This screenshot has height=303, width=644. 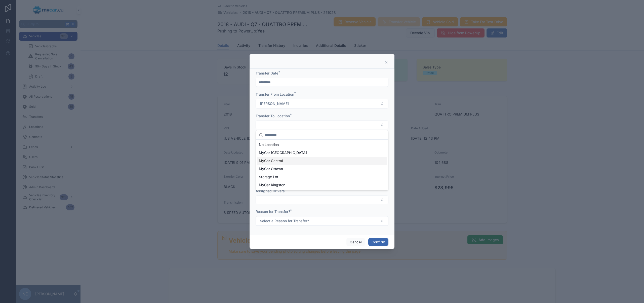 What do you see at coordinates (271, 161) in the screenshot?
I see `span: MyCar Central` at bounding box center [271, 161].